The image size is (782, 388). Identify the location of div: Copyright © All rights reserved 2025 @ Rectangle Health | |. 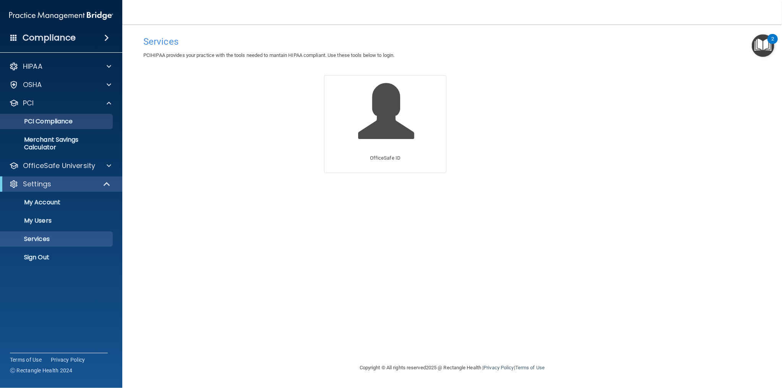
(452, 368).